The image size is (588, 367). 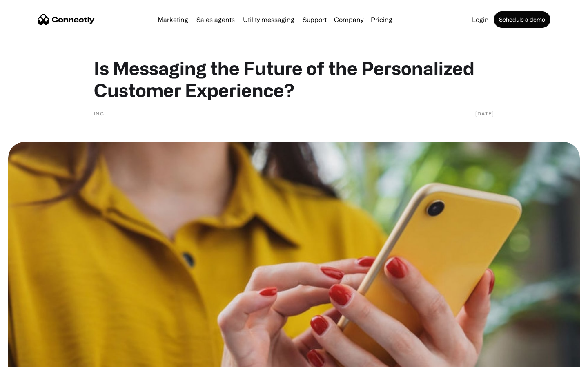 What do you see at coordinates (315, 19) in the screenshot?
I see `a: Support` at bounding box center [315, 19].